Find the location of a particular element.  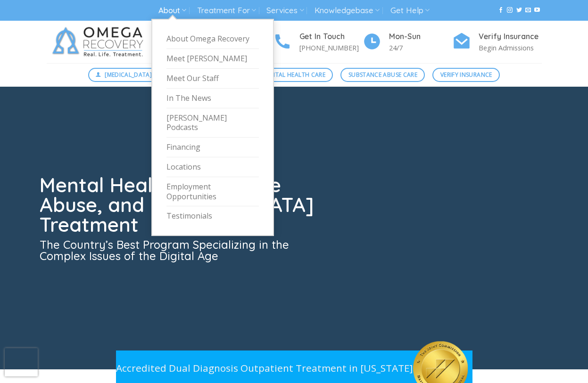

h4: Verify Insurance is located at coordinates (510, 37).